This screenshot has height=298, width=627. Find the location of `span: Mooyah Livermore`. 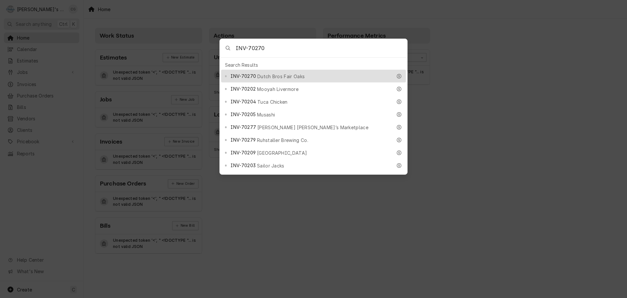

span: Mooyah Livermore is located at coordinates (278, 89).